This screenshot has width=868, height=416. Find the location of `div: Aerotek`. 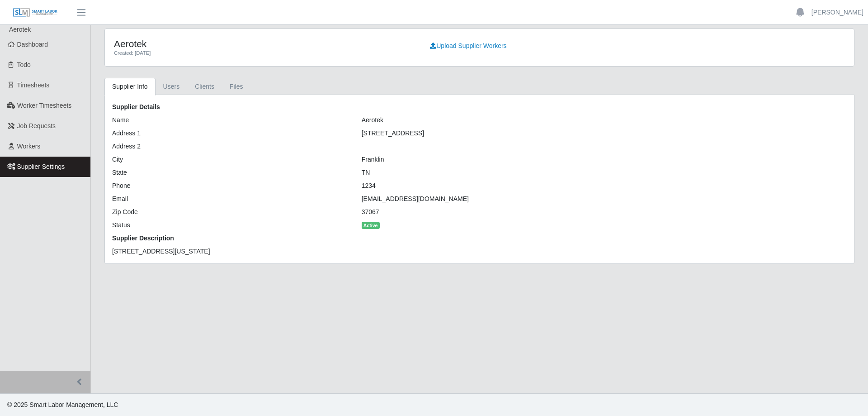

div: Aerotek is located at coordinates (479, 120).